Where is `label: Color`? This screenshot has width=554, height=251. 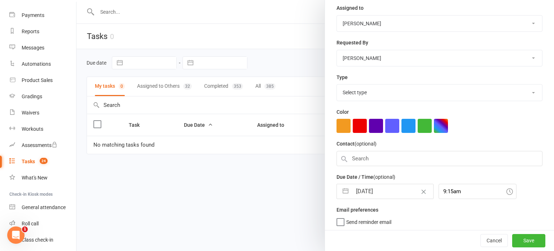 label: Color is located at coordinates (343, 112).